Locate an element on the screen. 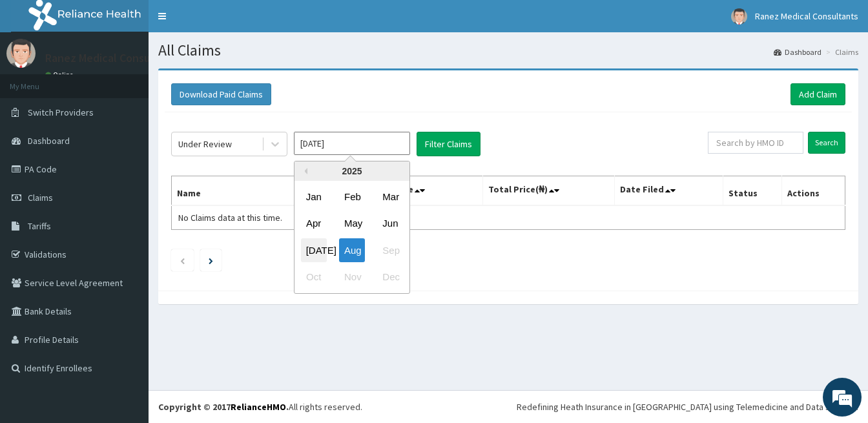  div: Choose July 2025 is located at coordinates (314, 250).